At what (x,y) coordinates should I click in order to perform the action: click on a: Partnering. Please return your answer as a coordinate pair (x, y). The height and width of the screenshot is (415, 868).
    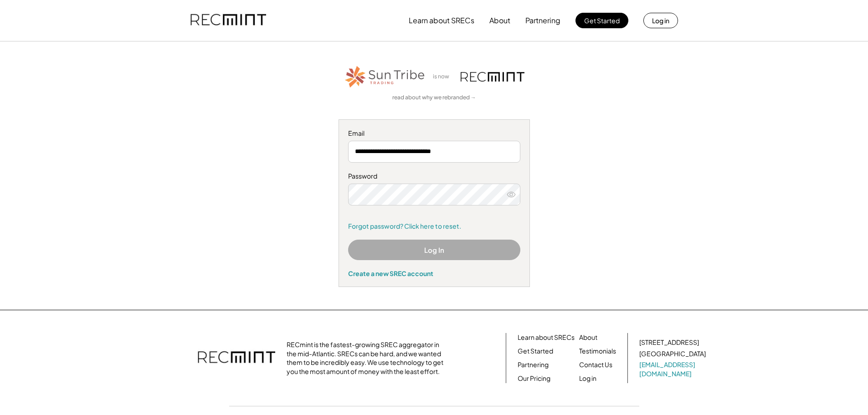
    Looking at the image, I should click on (533, 365).